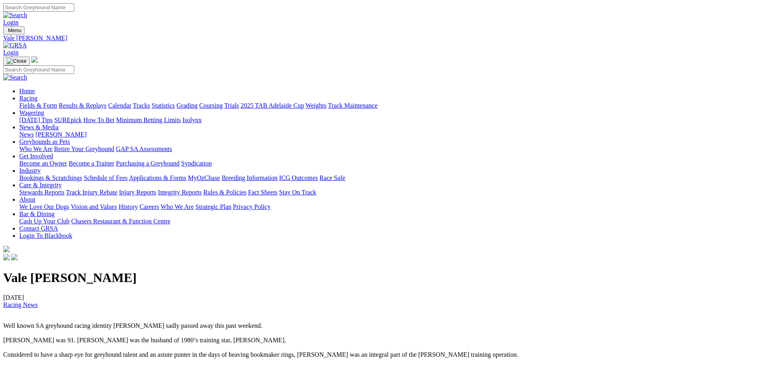  I want to click on a: Retire Your Greyhound, so click(84, 149).